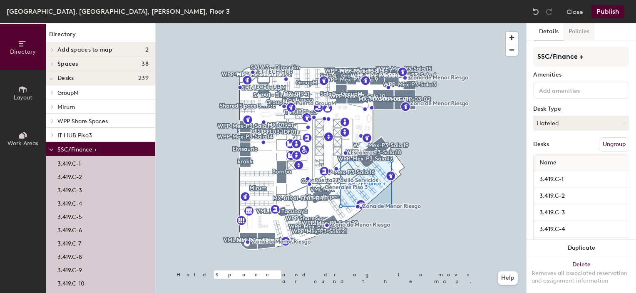 This screenshot has width=636, height=293. I want to click on span: WPP Share Spaces, so click(82, 121).